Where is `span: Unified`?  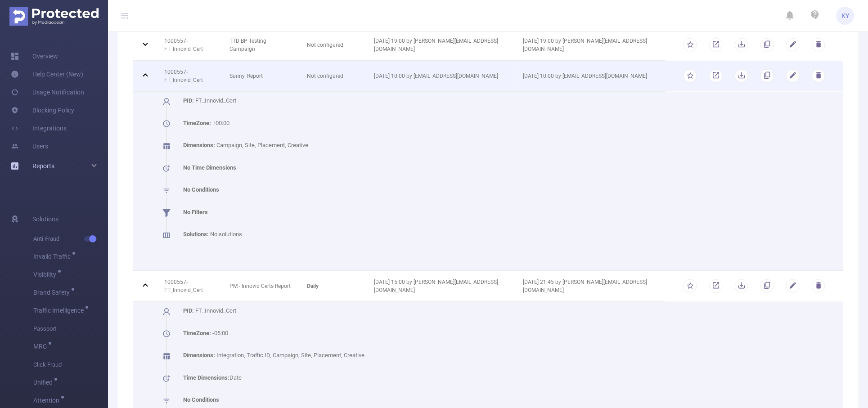
span: Unified is located at coordinates (45, 383).